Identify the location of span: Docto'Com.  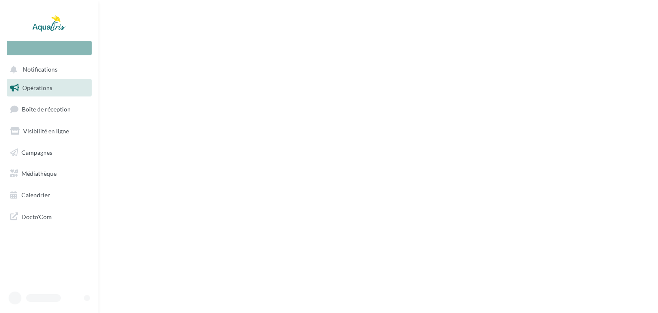
(36, 216).